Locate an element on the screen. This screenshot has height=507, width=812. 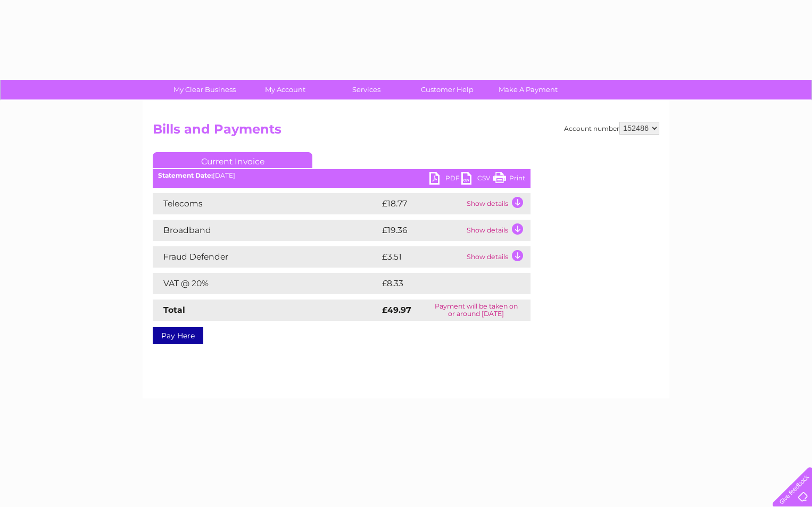
a: Make A Payment is located at coordinates (528, 90).